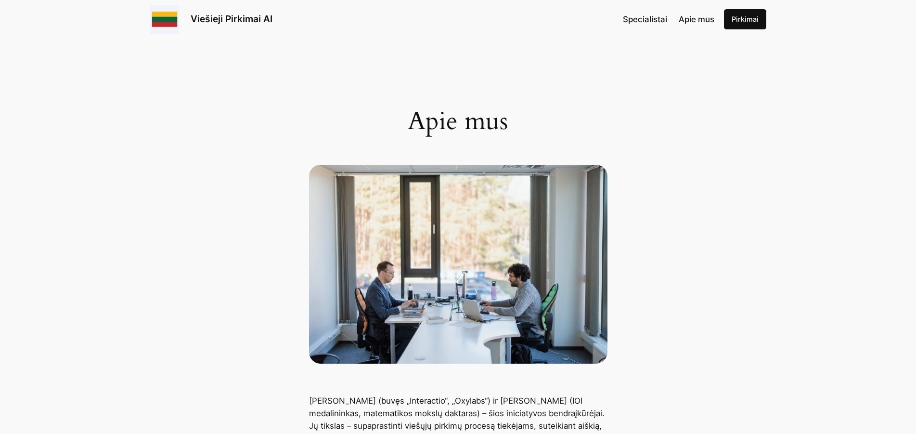 The height and width of the screenshot is (434, 916). I want to click on a: Apie mus, so click(697, 19).